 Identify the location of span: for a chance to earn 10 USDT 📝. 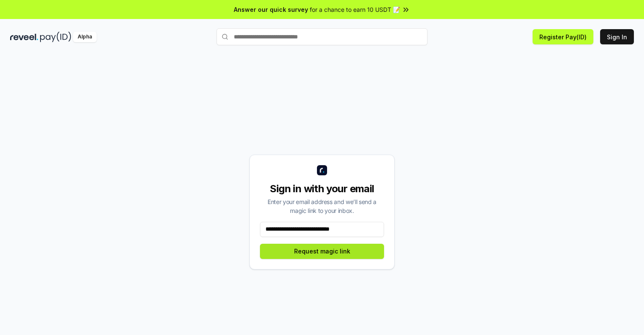
(354, 9).